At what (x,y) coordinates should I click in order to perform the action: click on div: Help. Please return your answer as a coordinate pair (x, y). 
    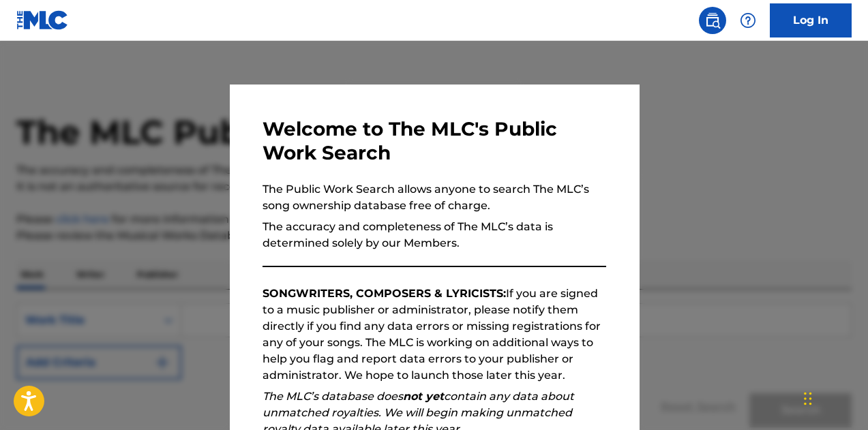
    Looking at the image, I should click on (748, 21).